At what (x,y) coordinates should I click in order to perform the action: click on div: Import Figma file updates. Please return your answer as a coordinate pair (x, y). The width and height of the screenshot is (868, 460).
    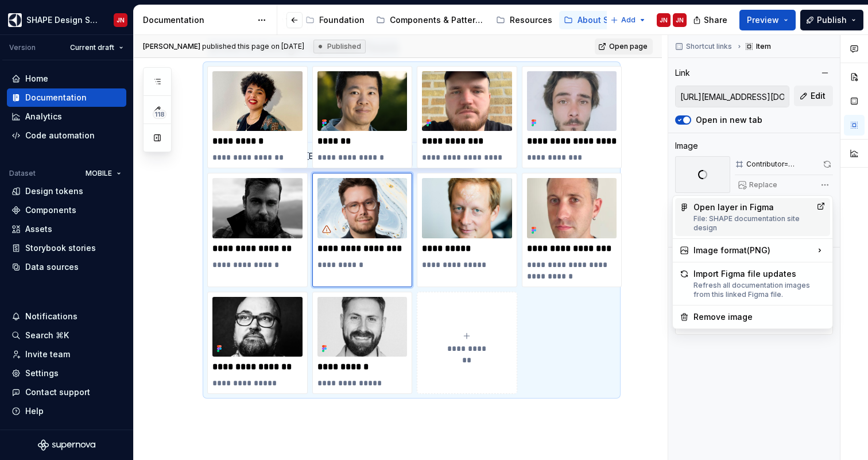
    Looking at the image, I should click on (760, 284).